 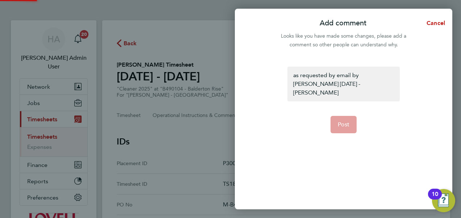 What do you see at coordinates (434, 23) in the screenshot?
I see `button: Cancel` at bounding box center [434, 23].